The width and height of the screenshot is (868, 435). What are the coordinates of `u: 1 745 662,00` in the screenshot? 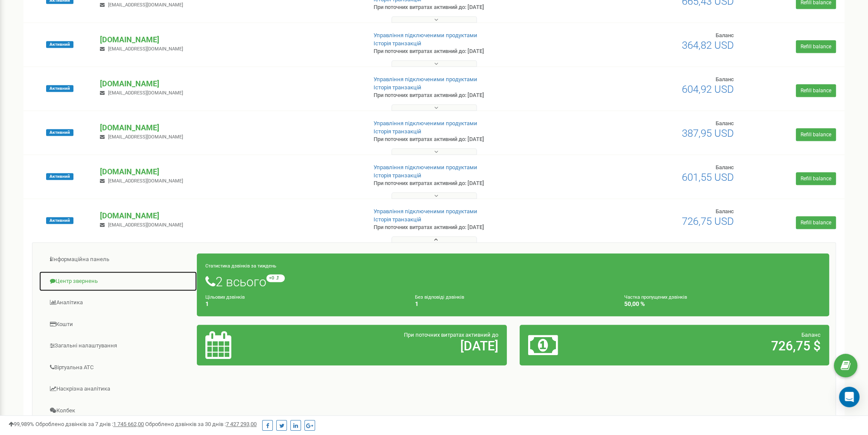 It's located at (128, 424).